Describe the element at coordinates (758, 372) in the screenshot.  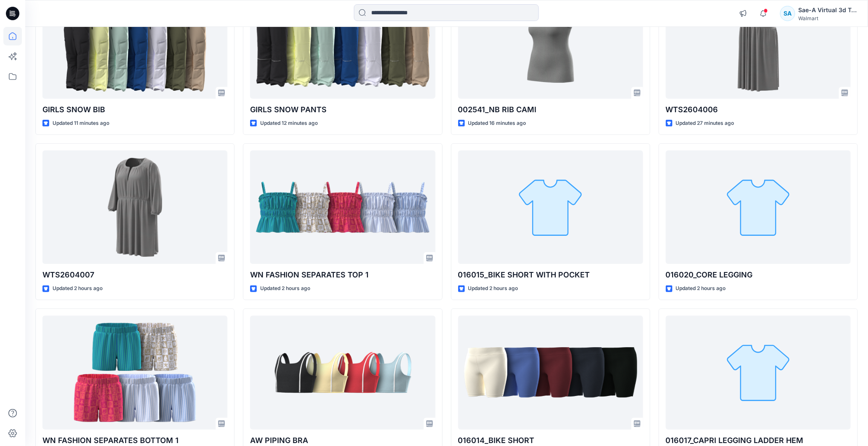
I see `a: 016017_CAPRI LEGGING LADDER HEM` at that location.